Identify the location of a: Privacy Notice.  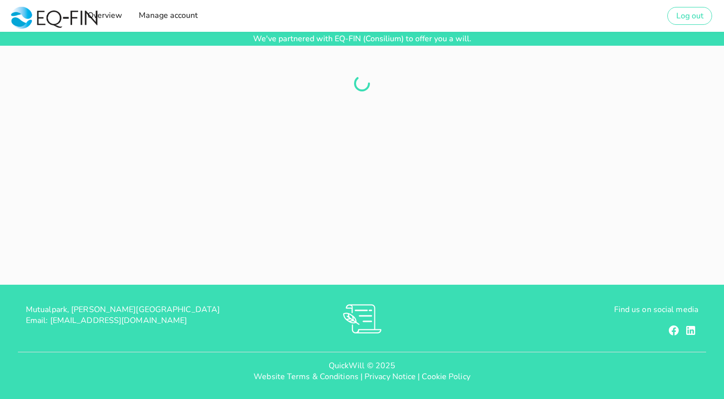
(390, 377).